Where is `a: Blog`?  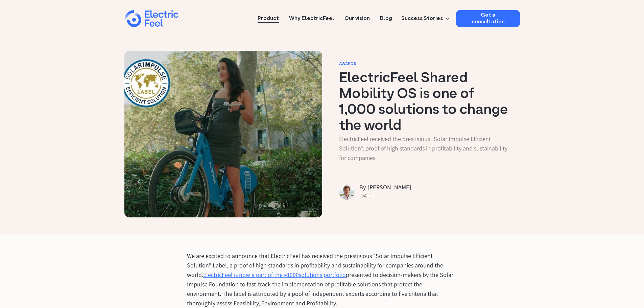
a: Blog is located at coordinates (386, 16).